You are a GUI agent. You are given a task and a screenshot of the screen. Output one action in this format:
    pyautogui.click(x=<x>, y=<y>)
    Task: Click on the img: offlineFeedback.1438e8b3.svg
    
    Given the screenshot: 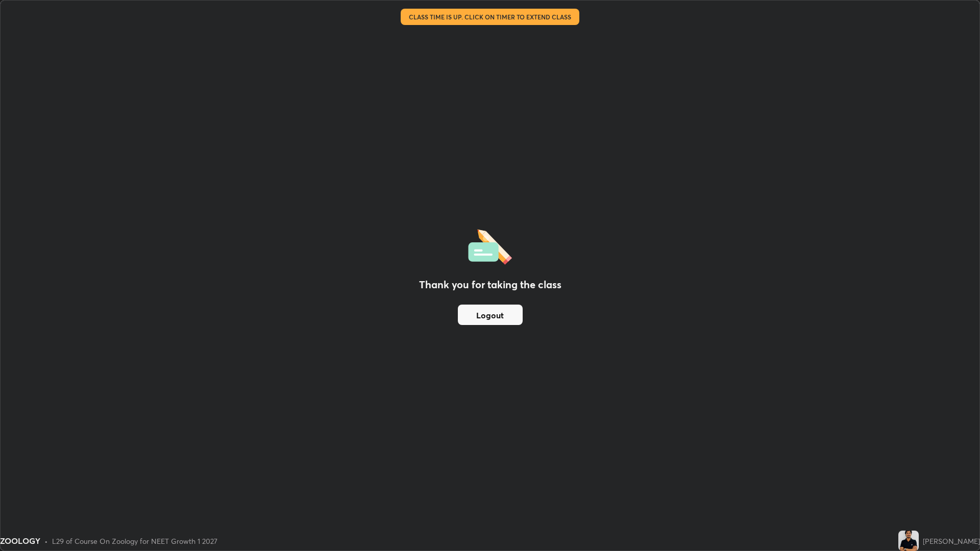 What is the action you would take?
    pyautogui.click(x=490, y=245)
    